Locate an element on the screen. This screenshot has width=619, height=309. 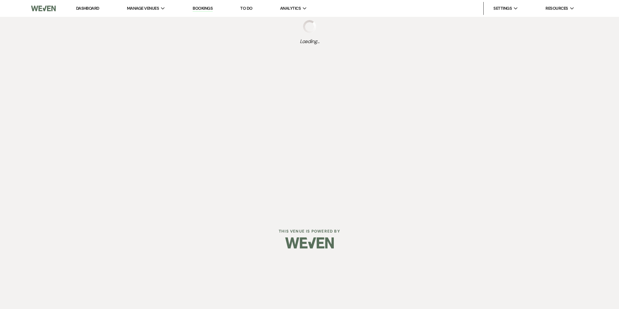
img: loading spinner is located at coordinates (310, 27).